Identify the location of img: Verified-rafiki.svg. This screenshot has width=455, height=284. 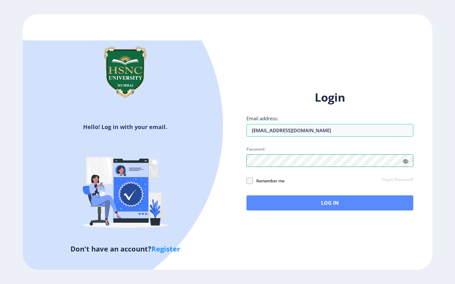
(125, 189).